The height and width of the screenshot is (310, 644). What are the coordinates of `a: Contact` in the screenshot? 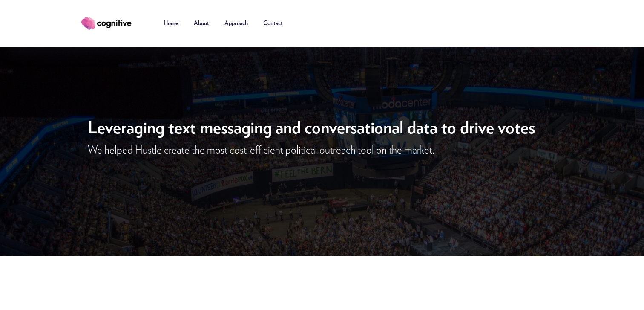 It's located at (273, 23).